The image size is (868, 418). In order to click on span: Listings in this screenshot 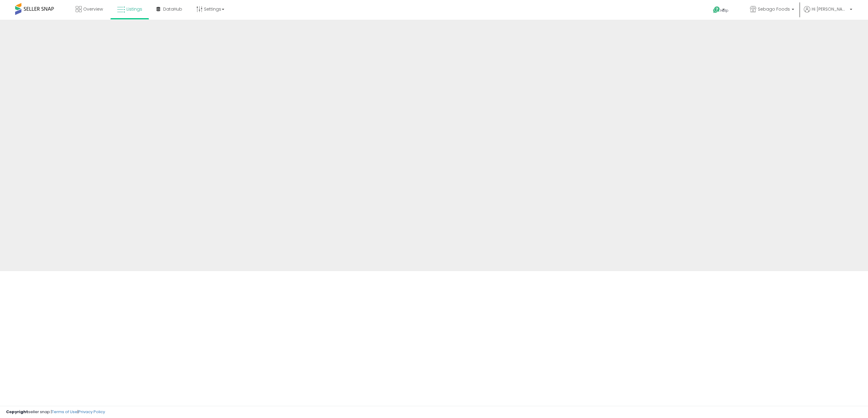, I will do `click(135, 9)`.